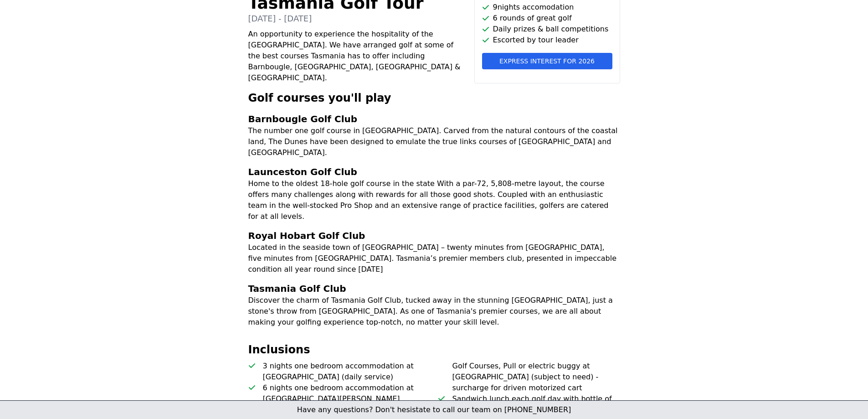  Describe the element at coordinates (548, 7) in the screenshot. I see `li: 9 nights accomodation` at that location.